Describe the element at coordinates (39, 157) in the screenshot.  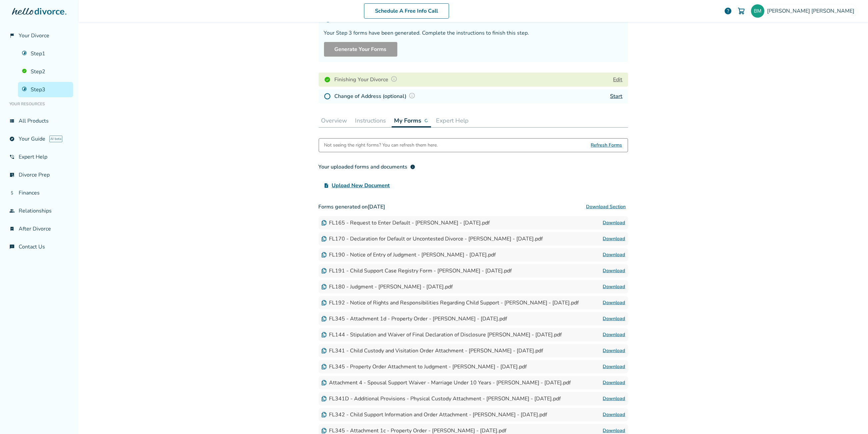
I see `a: phone_in_talkExpert Help` at that location.